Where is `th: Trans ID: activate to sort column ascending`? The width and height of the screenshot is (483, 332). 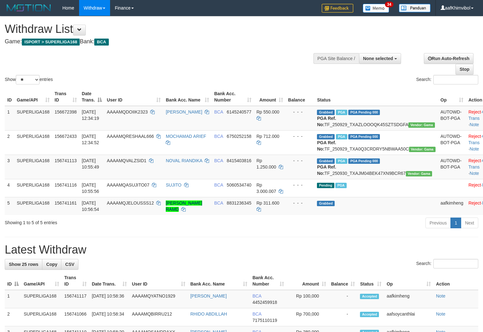 th: Trans ID: activate to sort column ascending is located at coordinates (75, 281).